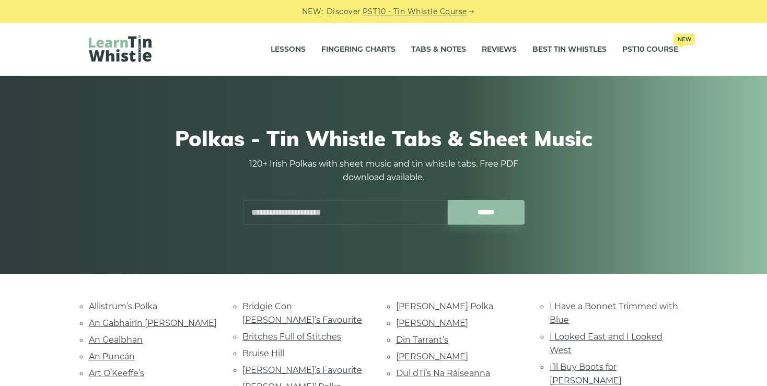 Image resolution: width=767 pixels, height=386 pixels. What do you see at coordinates (358, 50) in the screenshot?
I see `a: Fingering Charts` at bounding box center [358, 50].